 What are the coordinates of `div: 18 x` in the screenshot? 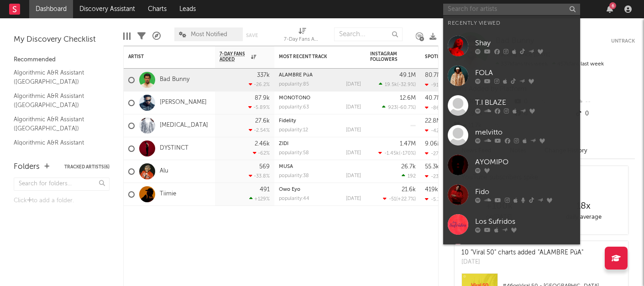 It's located at (584, 206).